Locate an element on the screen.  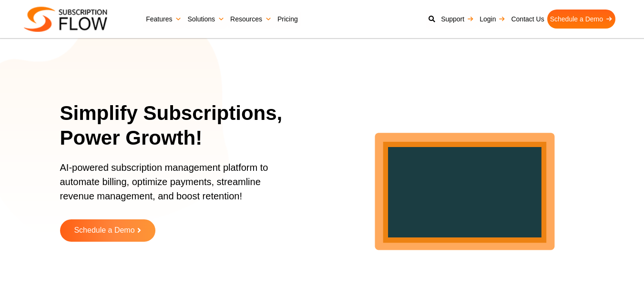
a: Pricing is located at coordinates (287, 19).